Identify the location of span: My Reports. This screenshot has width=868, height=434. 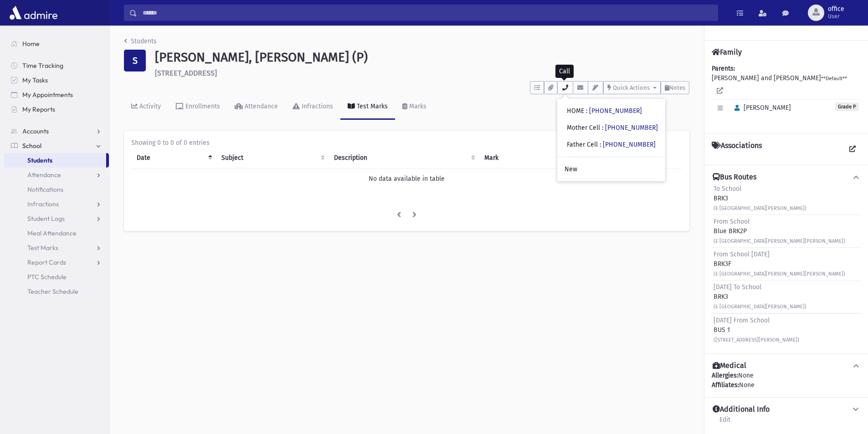
(39, 109).